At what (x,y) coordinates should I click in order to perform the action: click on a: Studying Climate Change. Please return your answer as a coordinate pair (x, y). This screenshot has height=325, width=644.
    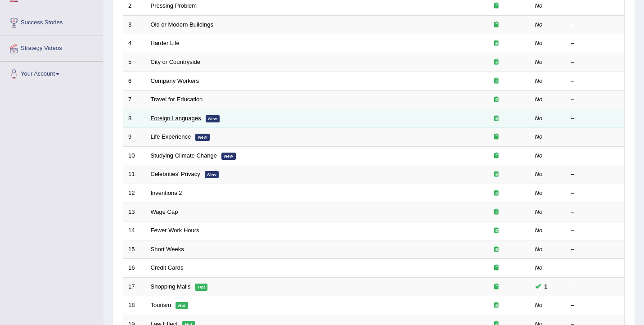
    Looking at the image, I should click on (183, 155).